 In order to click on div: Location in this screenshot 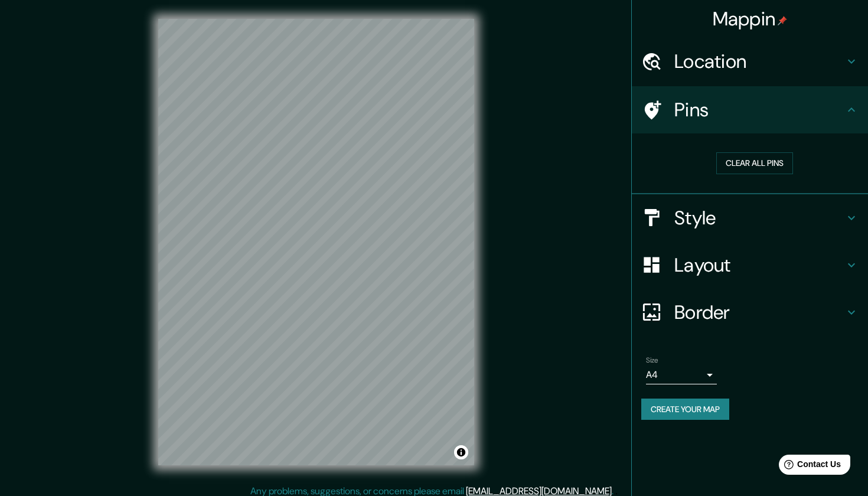, I will do `click(750, 61)`.